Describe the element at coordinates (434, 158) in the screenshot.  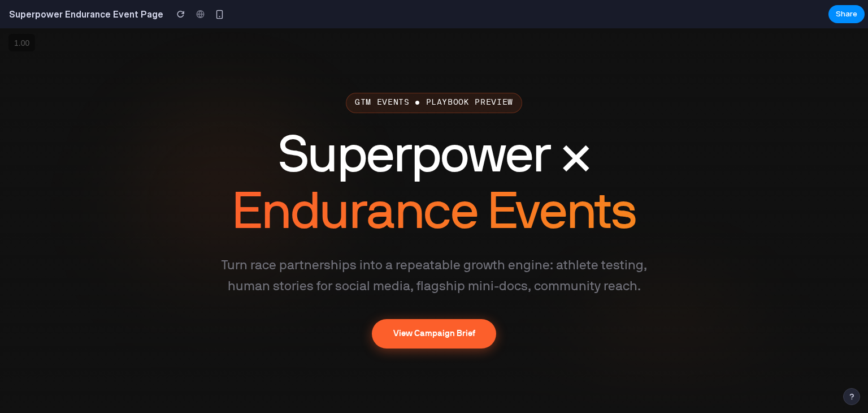
I see `h1: Superpower ×` at that location.